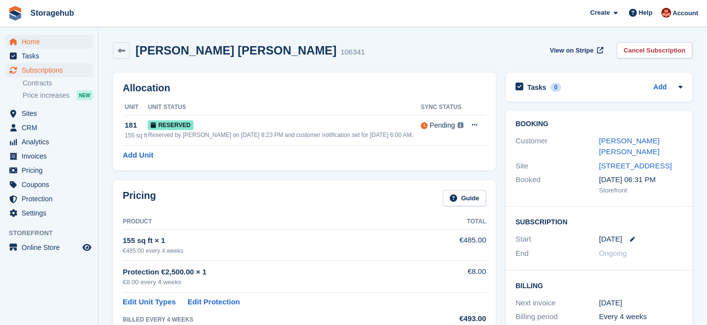 The width and height of the screenshot is (707, 325). I want to click on span: Analytics, so click(51, 142).